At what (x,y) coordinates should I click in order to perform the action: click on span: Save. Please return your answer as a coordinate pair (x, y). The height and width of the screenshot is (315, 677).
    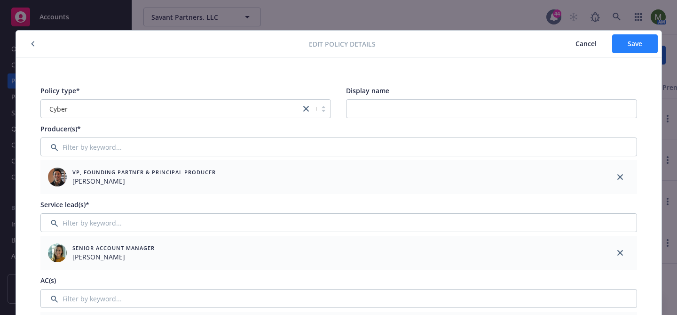
    Looking at the image, I should click on (635, 43).